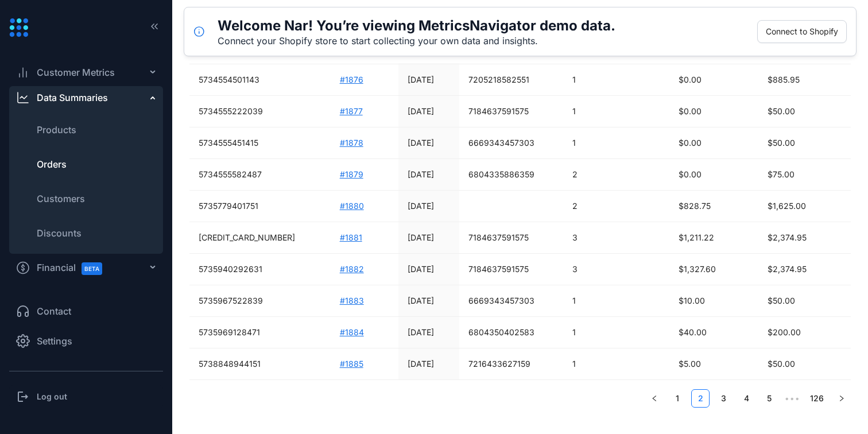  I want to click on td: 5735779401751, so click(260, 206).